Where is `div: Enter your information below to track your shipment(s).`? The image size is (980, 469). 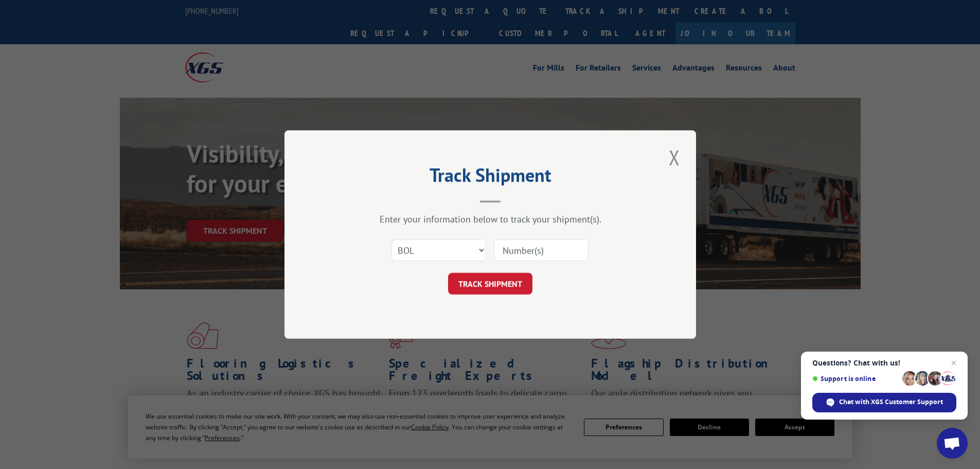 div: Enter your information below to track your shipment(s). is located at coordinates (490, 219).